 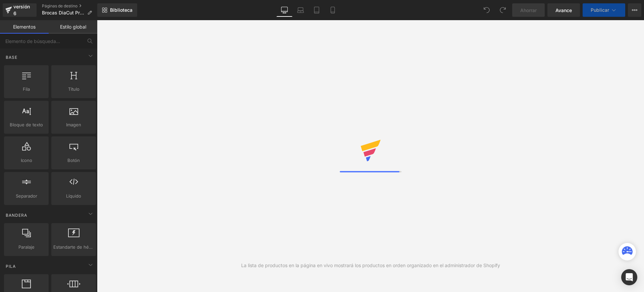 What do you see at coordinates (121, 10) in the screenshot?
I see `font: Biblioteca` at bounding box center [121, 10].